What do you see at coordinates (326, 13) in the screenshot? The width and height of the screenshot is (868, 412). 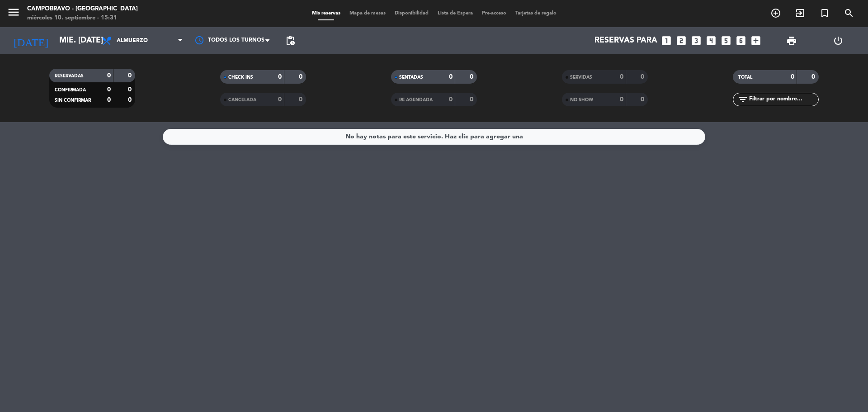 I see `span: Mis reservas` at bounding box center [326, 13].